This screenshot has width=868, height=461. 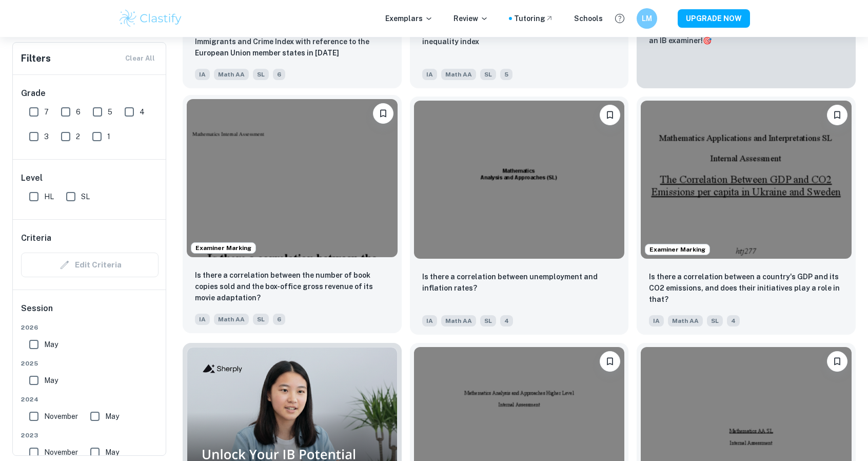 What do you see at coordinates (520, 216) in the screenshot?
I see `a: BookmarkIs there a correlation between unemployment and inflation rates?IAMath AASL4` at bounding box center [520, 216].